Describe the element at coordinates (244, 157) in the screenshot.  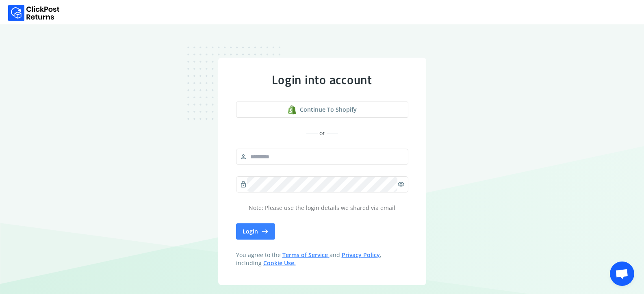
I see `span: person` at that location.